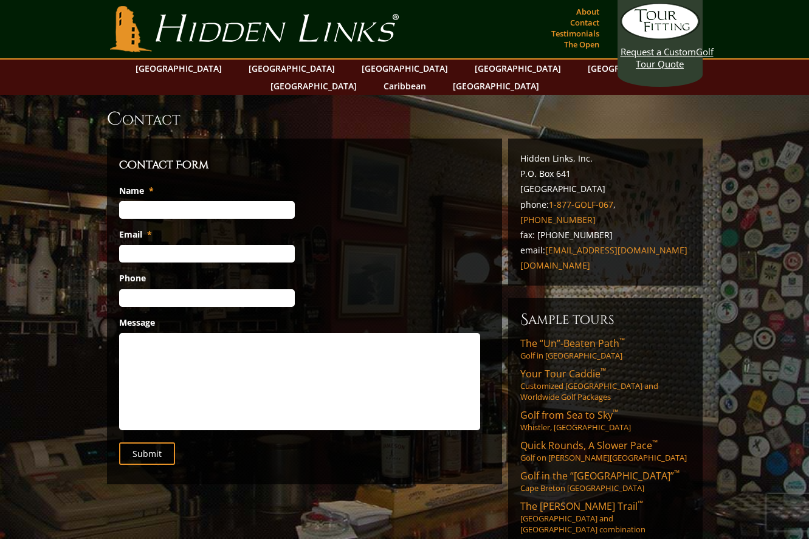 The height and width of the screenshot is (539, 809). I want to click on label: Message, so click(137, 323).